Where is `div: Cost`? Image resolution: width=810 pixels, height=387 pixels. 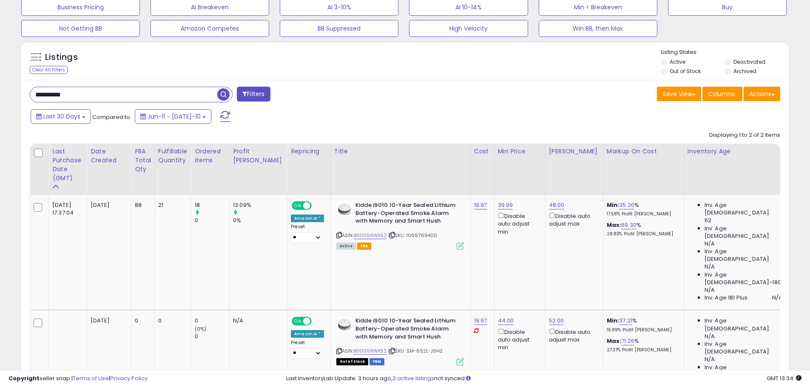 div: Cost is located at coordinates (482, 151).